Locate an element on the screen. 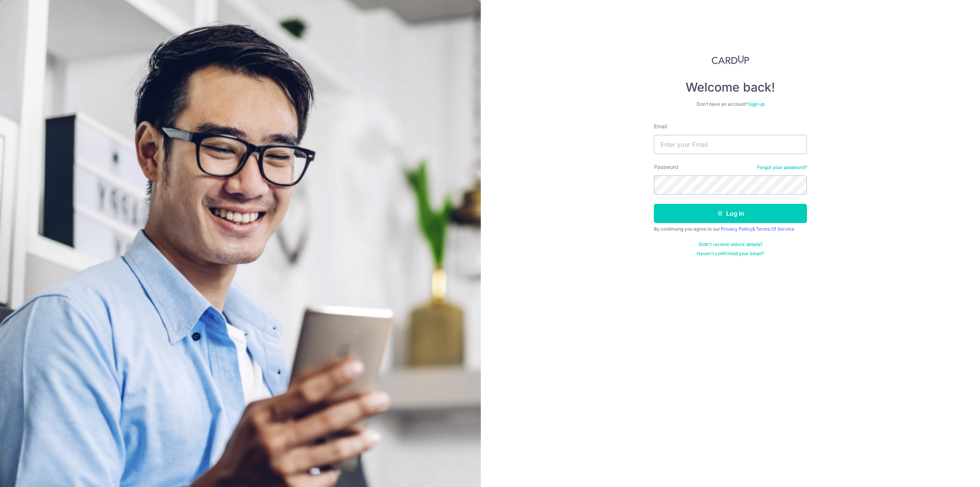 The height and width of the screenshot is (487, 980). a: Forgot your password? is located at coordinates (782, 167).